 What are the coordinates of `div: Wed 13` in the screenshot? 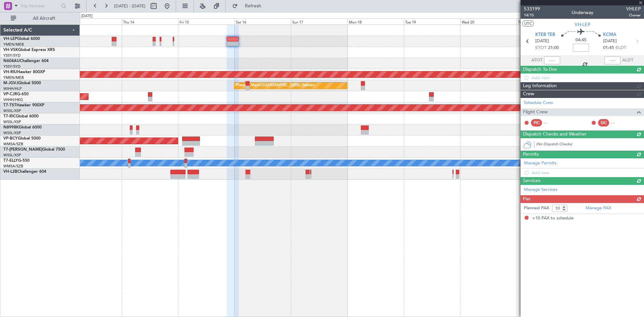 It's located at (94, 22).